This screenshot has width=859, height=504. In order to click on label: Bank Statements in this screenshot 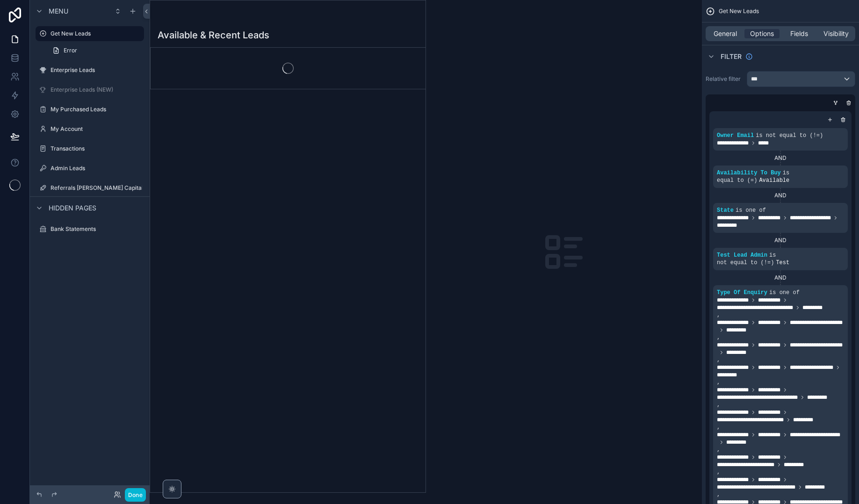, I will do `click(97, 229)`.